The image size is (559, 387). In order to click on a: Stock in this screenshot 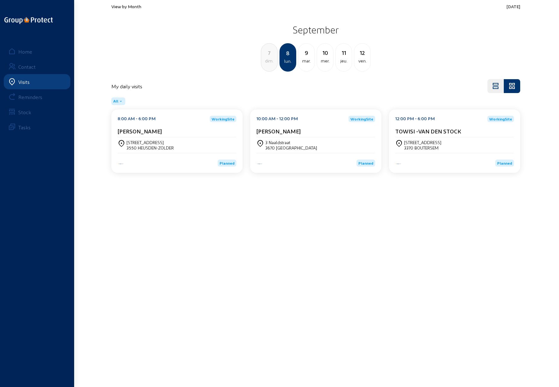, I will do `click(37, 112)`.